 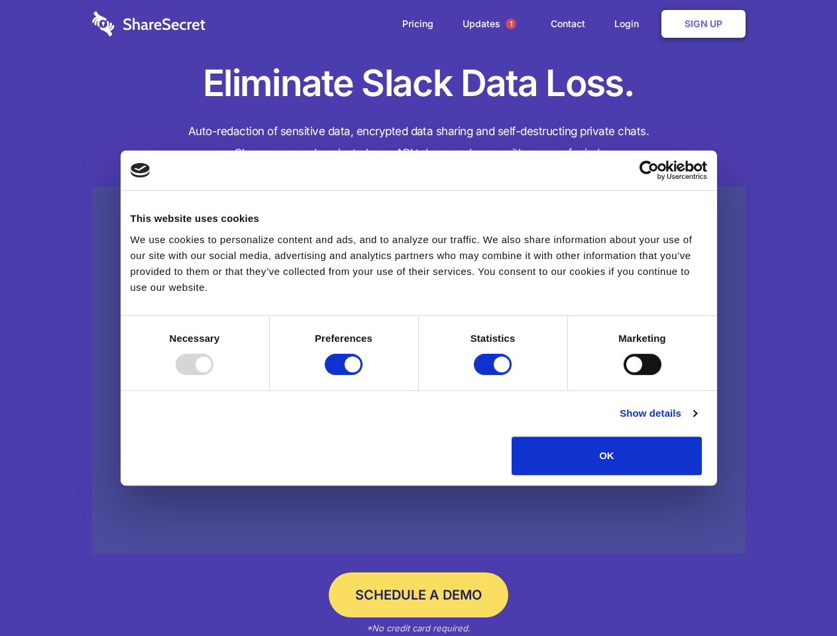 What do you see at coordinates (703, 24) in the screenshot?
I see `a: Sign Up` at bounding box center [703, 24].